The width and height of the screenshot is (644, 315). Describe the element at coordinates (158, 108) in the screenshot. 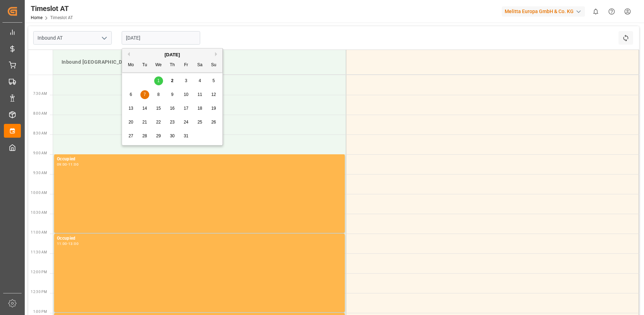

I see `div: Choose Wednesday, October 15th, 2025` at that location.